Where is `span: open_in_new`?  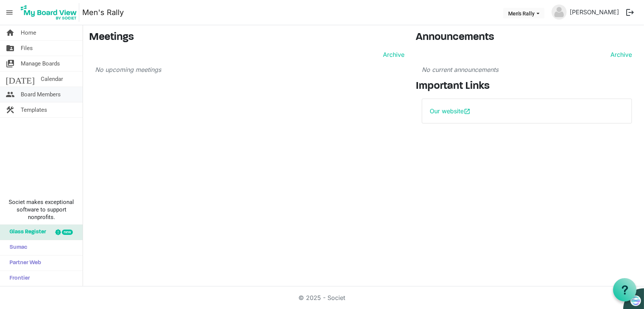 span: open_in_new is located at coordinates (467, 112).